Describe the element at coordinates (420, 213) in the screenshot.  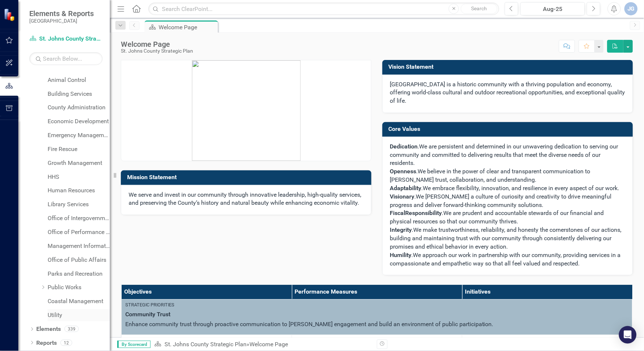
I see `span: Responsibil` at that location.